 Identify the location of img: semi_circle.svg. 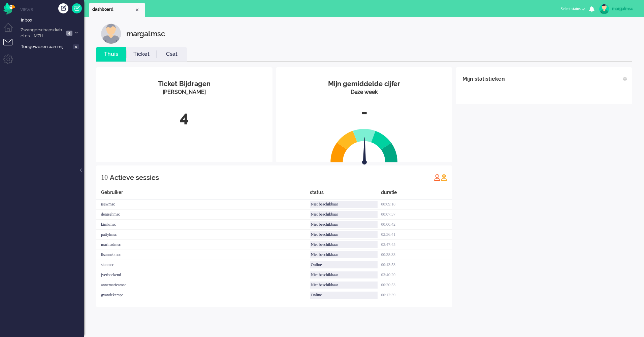
(364, 145).